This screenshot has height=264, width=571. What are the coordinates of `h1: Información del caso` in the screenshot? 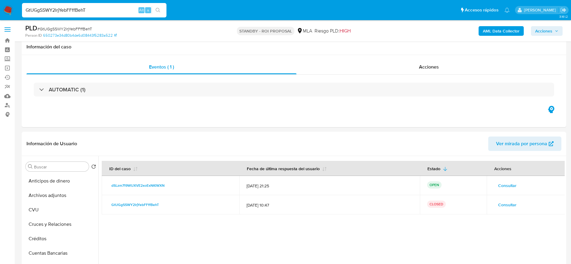 It's located at (294, 47).